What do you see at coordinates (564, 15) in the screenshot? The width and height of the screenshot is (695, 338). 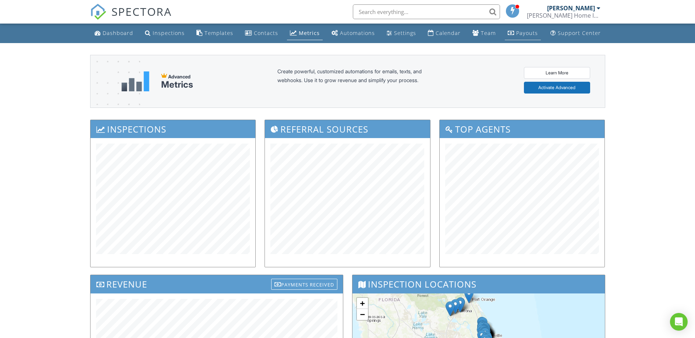 I see `div: Clements Home Inspection LLC` at bounding box center [564, 15].